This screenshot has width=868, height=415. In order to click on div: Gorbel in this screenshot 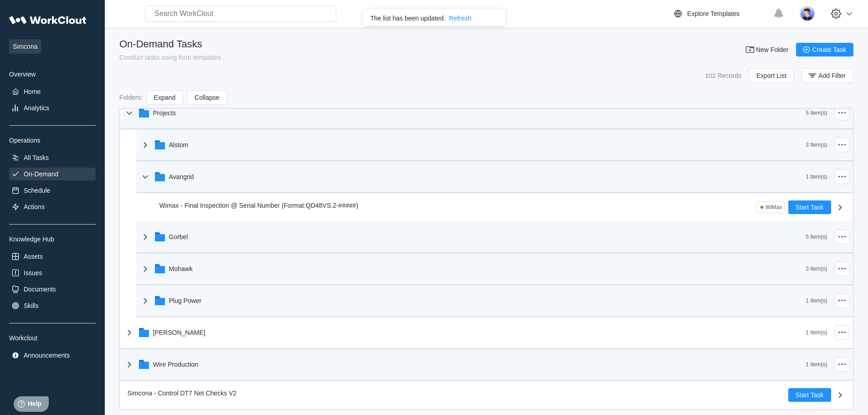, I will do `click(178, 237)`.